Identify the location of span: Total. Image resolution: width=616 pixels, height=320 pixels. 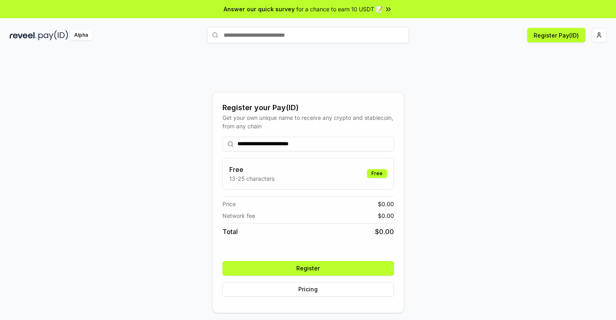
(230, 232).